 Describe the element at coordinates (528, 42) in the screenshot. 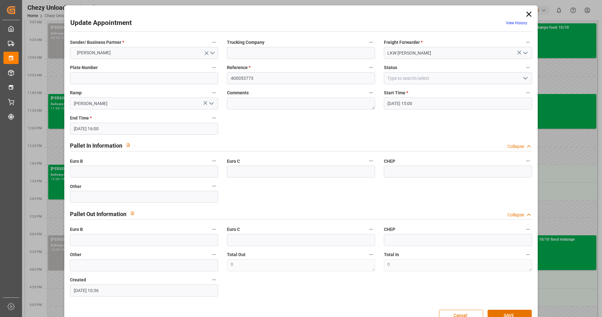

I see `button: Freight Forwarder *` at that location.